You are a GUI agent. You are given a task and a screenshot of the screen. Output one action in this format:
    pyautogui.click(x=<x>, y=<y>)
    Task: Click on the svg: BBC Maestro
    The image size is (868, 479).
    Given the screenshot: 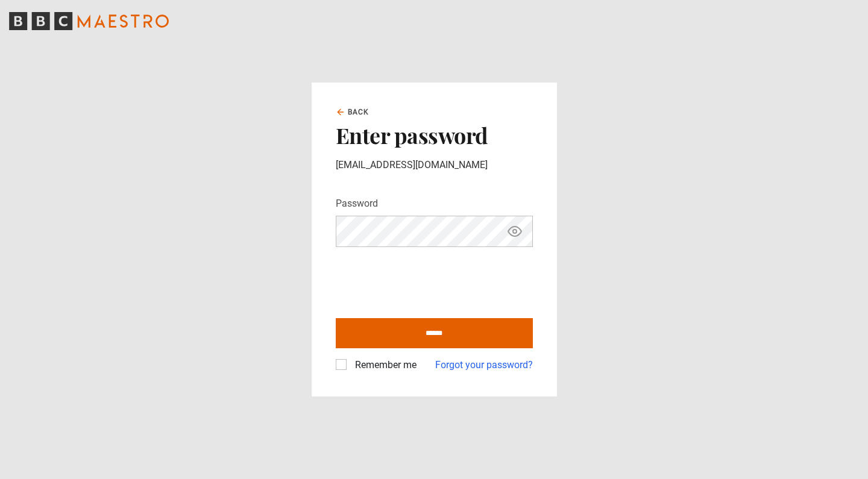 What is the action you would take?
    pyautogui.click(x=88, y=21)
    